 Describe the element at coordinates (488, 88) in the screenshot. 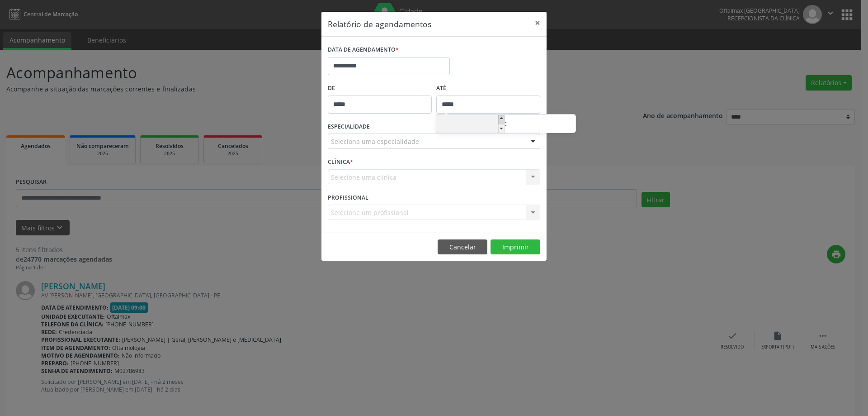

I see `label: ATÉ` at that location.